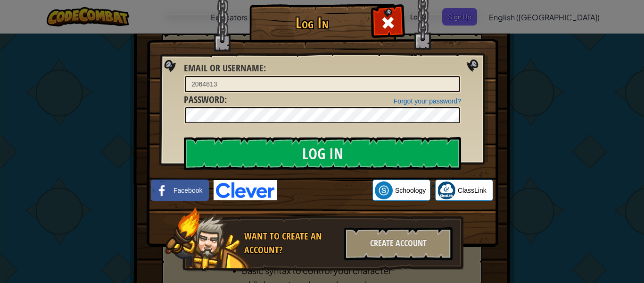 Image resolution: width=644 pixels, height=283 pixels. What do you see at coordinates (187, 190) in the screenshot?
I see `span: Facebook` at bounding box center [187, 190].